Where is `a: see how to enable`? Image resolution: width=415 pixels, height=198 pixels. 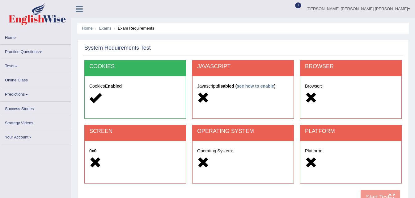 a: see how to enable is located at coordinates (255, 86).